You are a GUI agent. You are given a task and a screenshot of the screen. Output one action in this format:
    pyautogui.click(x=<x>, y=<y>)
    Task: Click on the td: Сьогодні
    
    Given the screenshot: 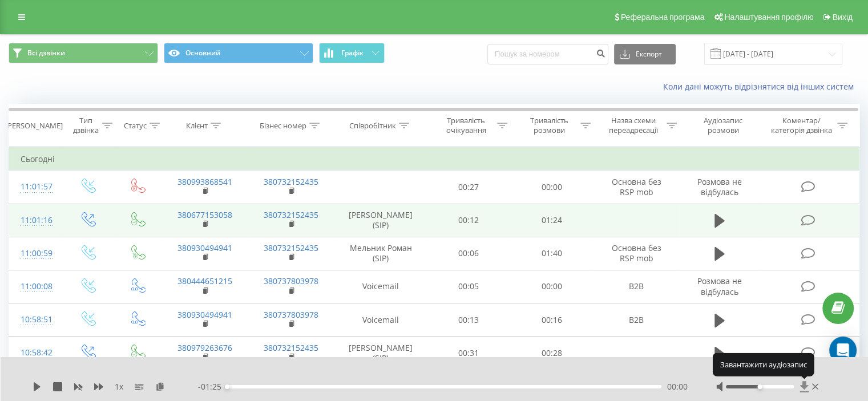 What is the action you would take?
    pyautogui.click(x=434, y=159)
    